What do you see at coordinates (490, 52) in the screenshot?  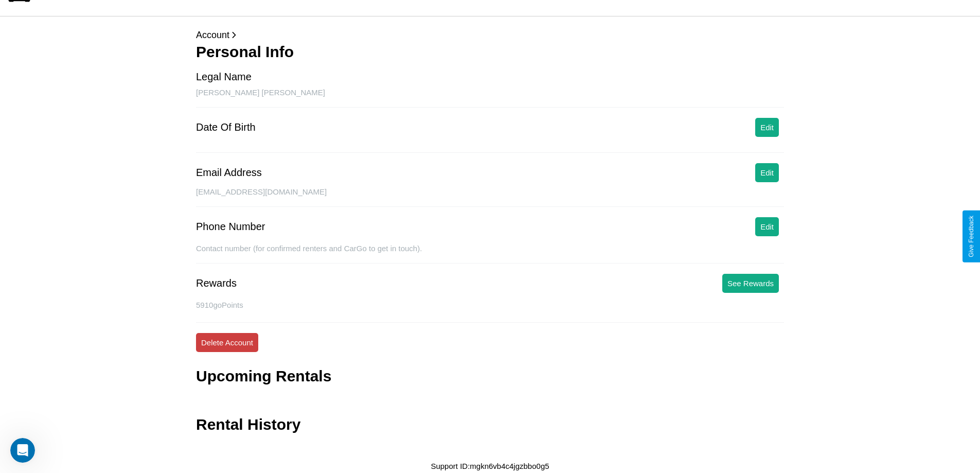 I see `h3: Personal Info` at bounding box center [490, 52].